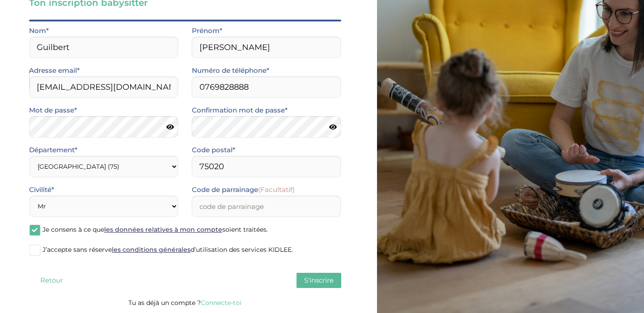 The height and width of the screenshot is (313, 644). Describe the element at coordinates (243, 190) in the screenshot. I see `label: Code de parrainage` at that location.